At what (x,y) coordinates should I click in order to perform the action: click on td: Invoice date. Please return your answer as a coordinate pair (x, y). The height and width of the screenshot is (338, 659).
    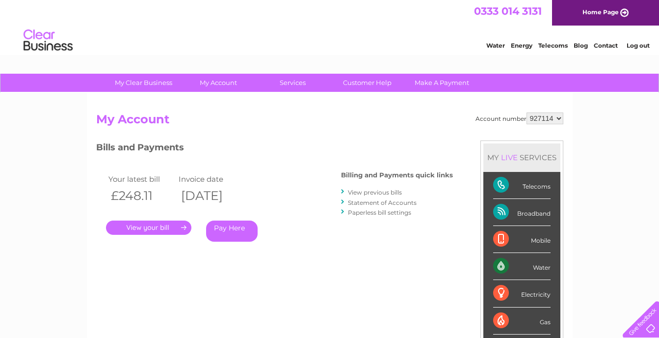
    Looking at the image, I should click on (211, 179).